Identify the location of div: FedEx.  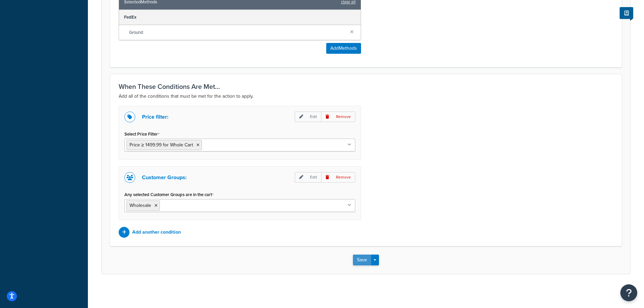
(240, 17).